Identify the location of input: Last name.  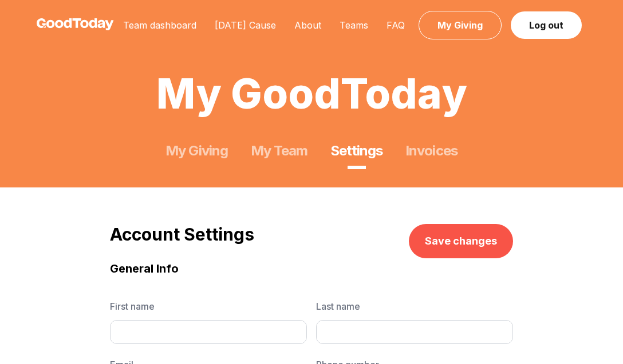
(414, 333).